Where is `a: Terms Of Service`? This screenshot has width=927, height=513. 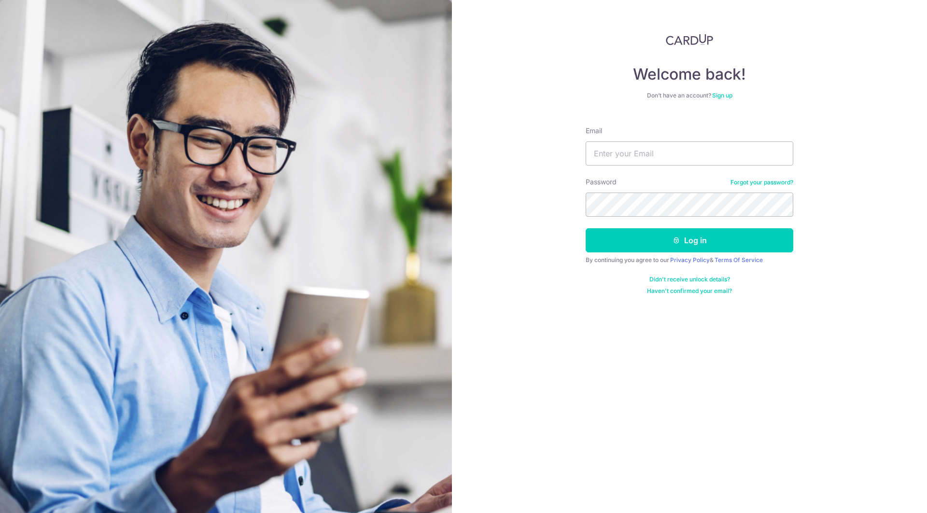
a: Terms Of Service is located at coordinates (738, 260).